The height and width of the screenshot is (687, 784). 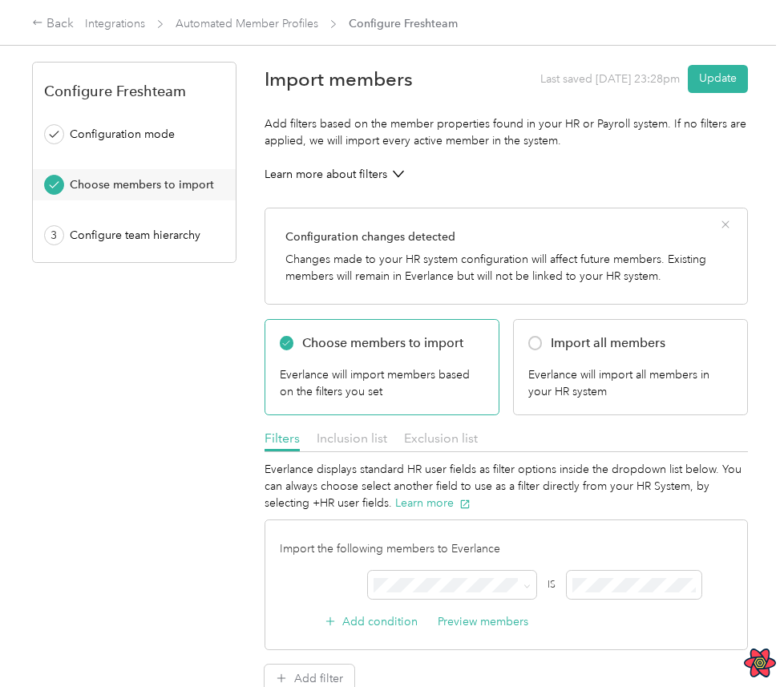 I want to click on button: Preview members, so click(x=483, y=621).